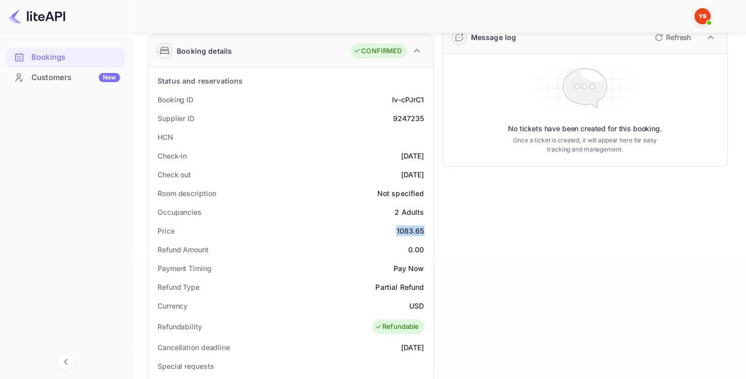 The image size is (746, 379). Describe the element at coordinates (408, 268) in the screenshot. I see `div: Pay Now` at that location.